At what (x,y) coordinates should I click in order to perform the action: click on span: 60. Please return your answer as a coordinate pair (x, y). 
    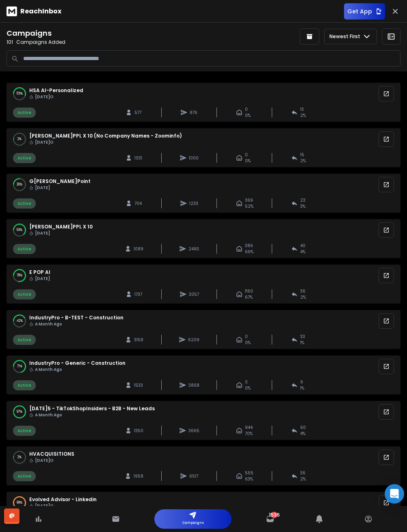
    Looking at the image, I should click on (303, 427).